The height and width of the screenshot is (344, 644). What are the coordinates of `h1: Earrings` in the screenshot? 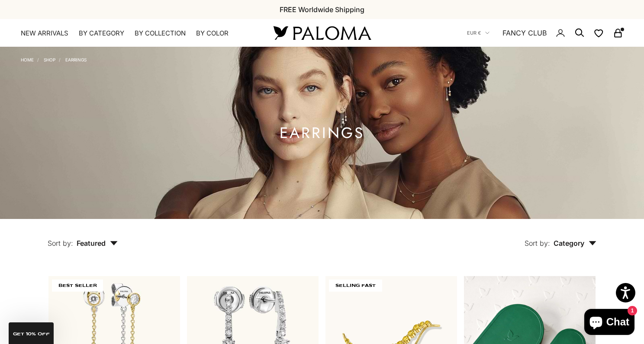 It's located at (322, 133).